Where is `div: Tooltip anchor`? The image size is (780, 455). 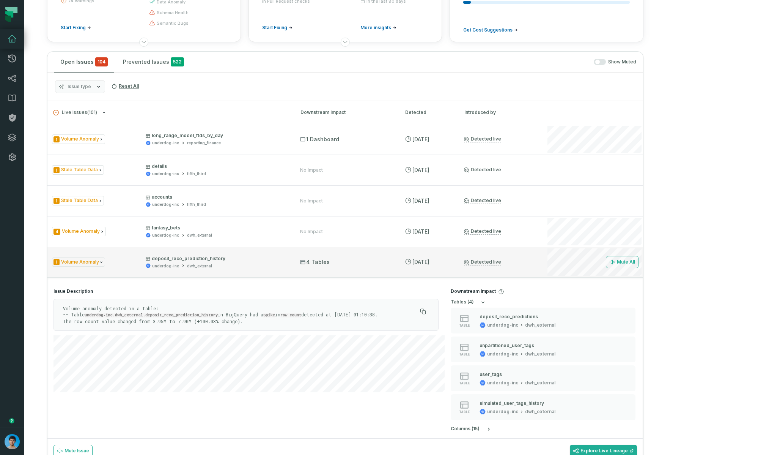 div: Tooltip anchor is located at coordinates (12, 420).